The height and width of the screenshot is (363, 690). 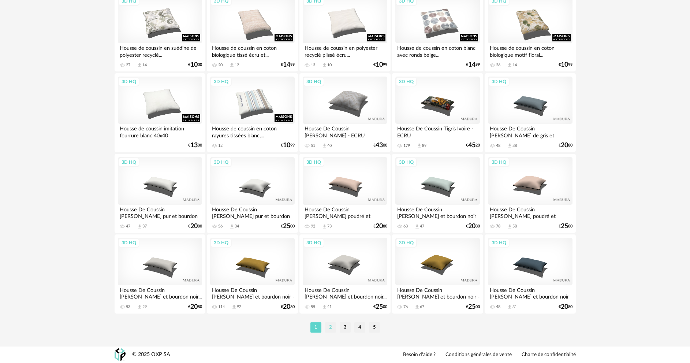 I want to click on li: 4, so click(x=360, y=327).